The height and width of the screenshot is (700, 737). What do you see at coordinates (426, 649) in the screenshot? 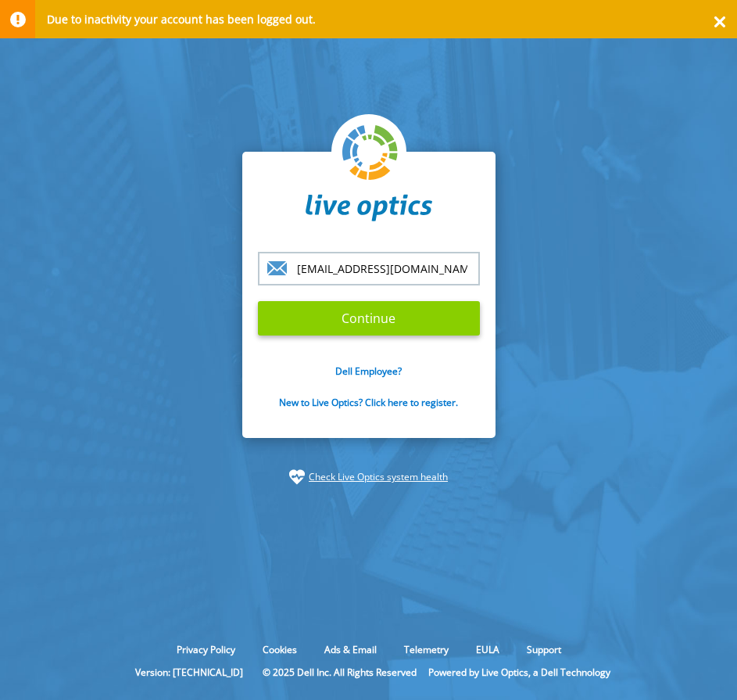
I see `a: Telemetry` at bounding box center [426, 649].